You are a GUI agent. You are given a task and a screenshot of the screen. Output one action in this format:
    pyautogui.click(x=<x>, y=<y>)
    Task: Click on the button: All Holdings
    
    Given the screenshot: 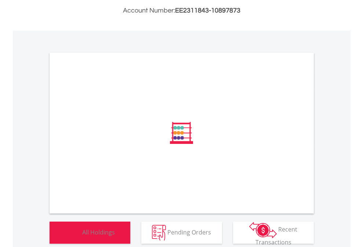 What is the action you would take?
    pyautogui.click(x=90, y=232)
    